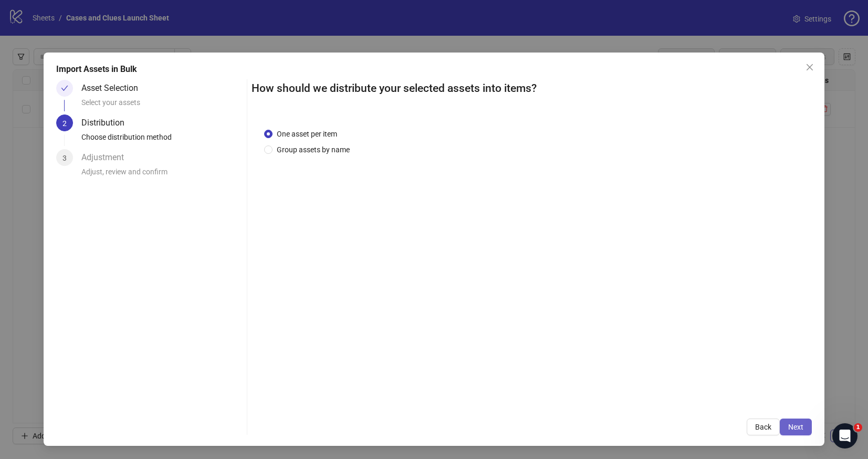 The image size is (868, 459). Describe the element at coordinates (795, 427) in the screenshot. I see `button: Next` at that location.